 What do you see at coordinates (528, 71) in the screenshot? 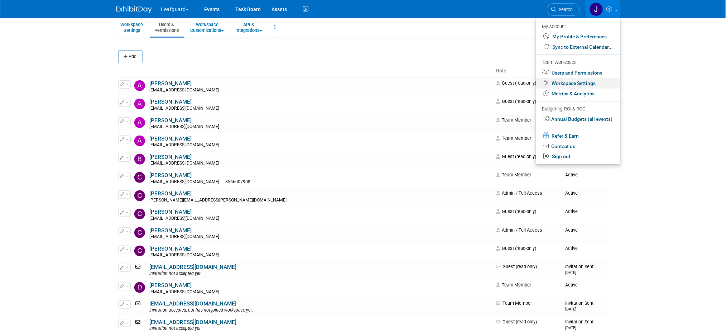
I see `th: Role` at bounding box center [528, 71].